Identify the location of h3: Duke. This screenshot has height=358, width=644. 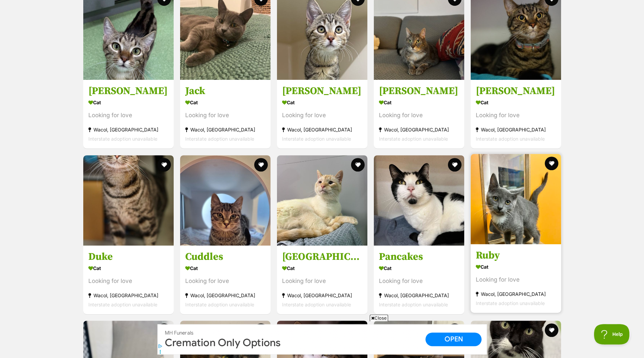
(128, 257).